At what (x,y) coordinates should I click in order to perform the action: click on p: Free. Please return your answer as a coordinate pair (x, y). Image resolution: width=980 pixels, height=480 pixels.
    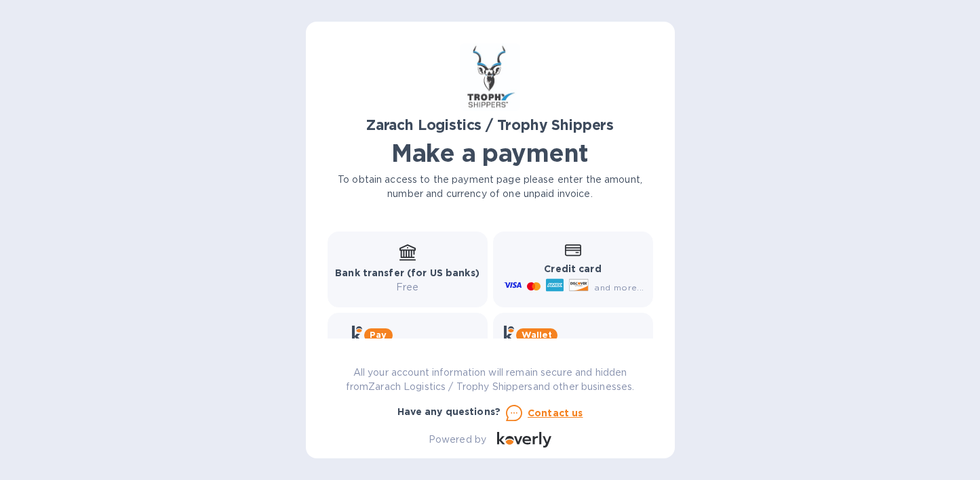
    Looking at the image, I should click on (406, 287).